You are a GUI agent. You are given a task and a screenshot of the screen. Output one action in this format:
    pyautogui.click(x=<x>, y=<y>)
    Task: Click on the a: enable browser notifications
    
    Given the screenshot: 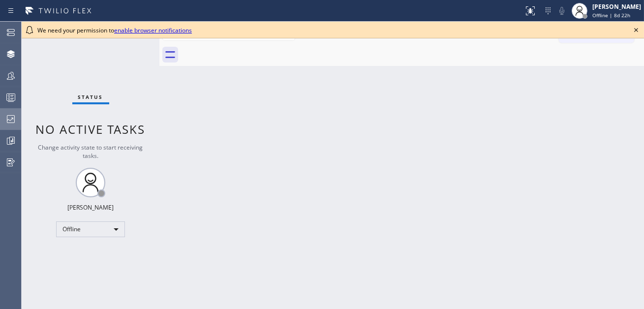 What is the action you would take?
    pyautogui.click(x=153, y=30)
    